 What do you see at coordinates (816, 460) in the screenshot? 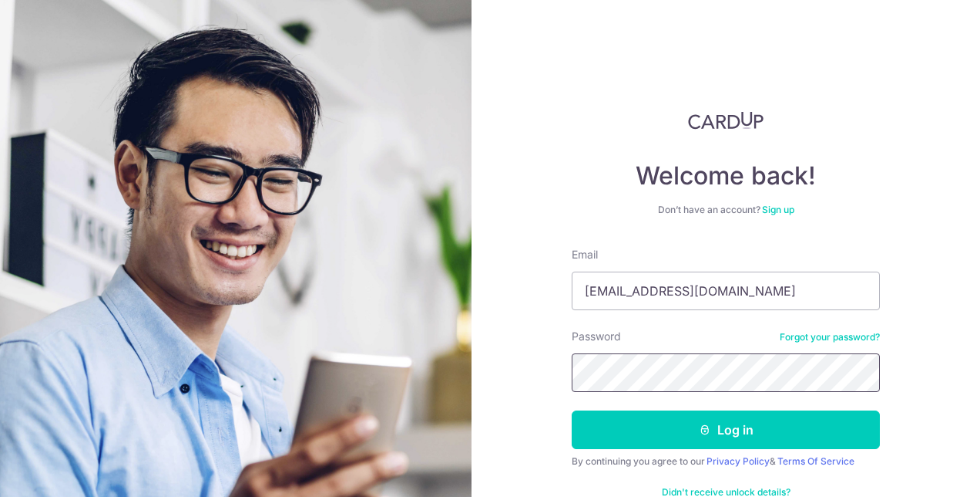
I see `a: Terms Of Service` at bounding box center [816, 460].